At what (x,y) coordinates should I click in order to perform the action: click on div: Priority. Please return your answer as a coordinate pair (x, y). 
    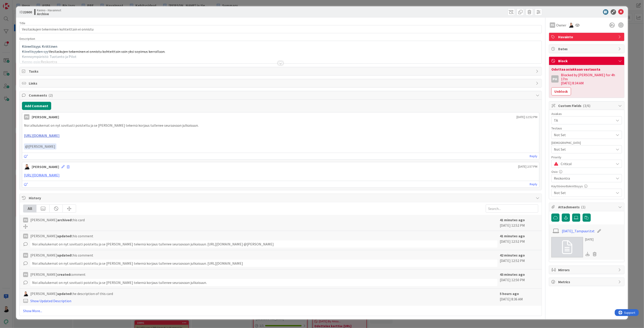
    Looking at the image, I should click on (587, 157).